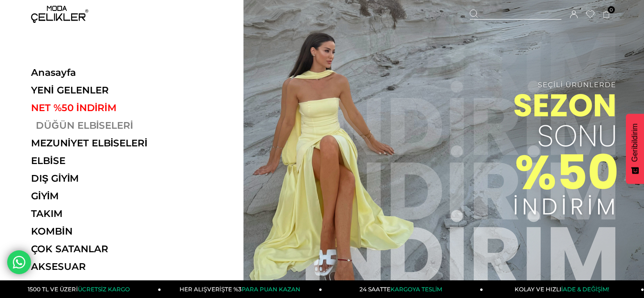  I want to click on a: MEZUNİYET ELBİSELERİ, so click(97, 143).